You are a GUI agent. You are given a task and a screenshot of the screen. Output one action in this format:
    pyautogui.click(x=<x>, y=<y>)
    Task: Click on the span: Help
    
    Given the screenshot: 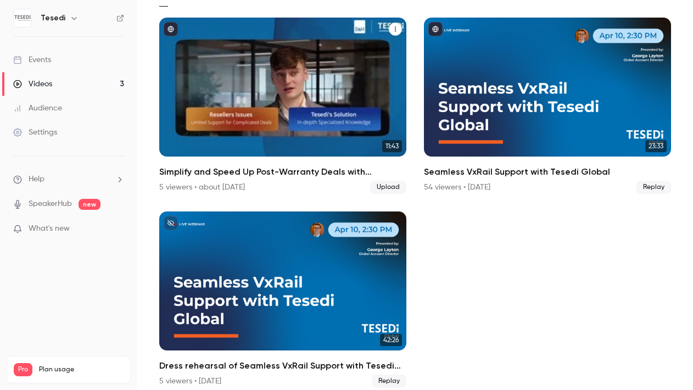 What is the action you would take?
    pyautogui.click(x=36, y=179)
    